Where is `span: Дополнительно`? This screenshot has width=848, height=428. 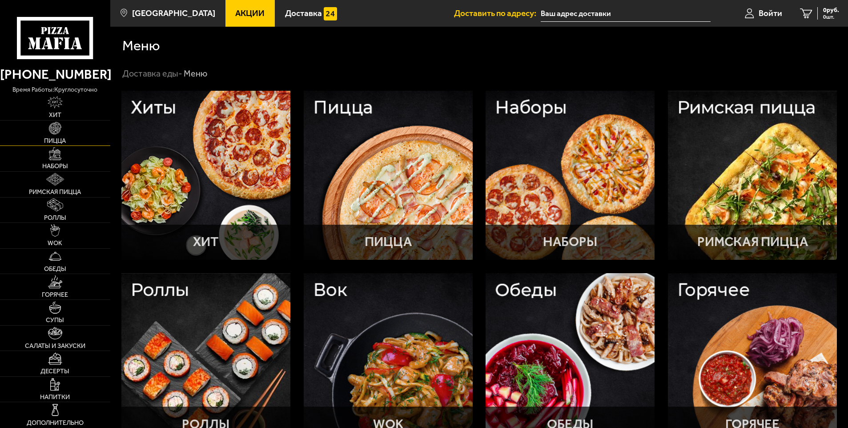 span: Дополнительно is located at coordinates (55, 423).